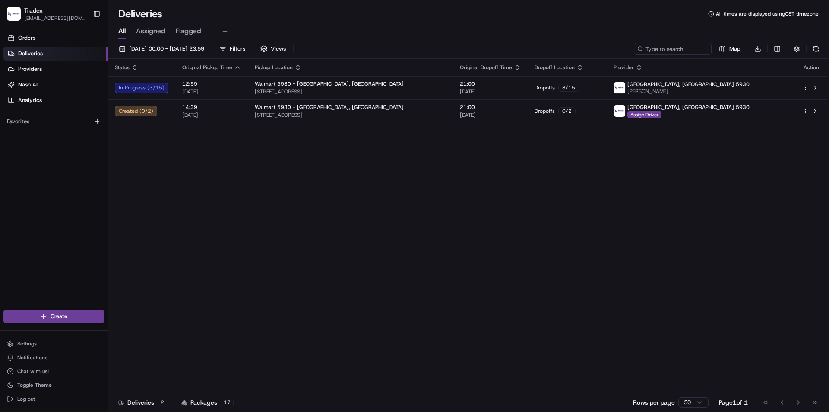 Image resolution: width=829 pixels, height=412 pixels. Describe the element at coordinates (106, 130) in the screenshot. I see `a: 💻API Documentation` at that location.